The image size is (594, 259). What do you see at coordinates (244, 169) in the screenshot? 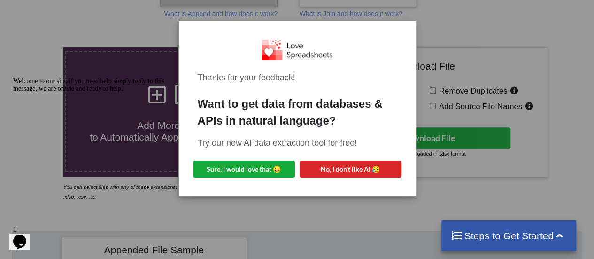
I see `button: Sure, I would love that 😀` at bounding box center [244, 169].